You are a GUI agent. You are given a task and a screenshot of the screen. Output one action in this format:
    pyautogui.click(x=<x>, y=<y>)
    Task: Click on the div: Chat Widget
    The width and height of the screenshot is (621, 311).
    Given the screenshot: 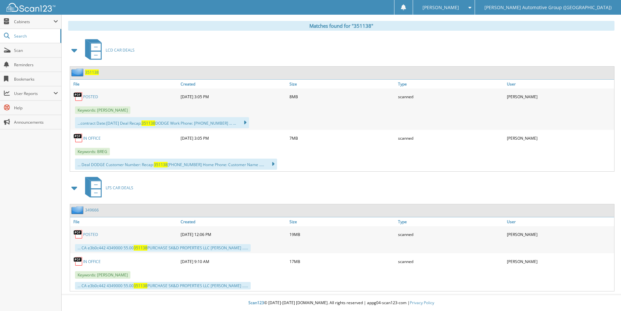 What is the action you would take?
    pyautogui.click(x=604, y=295)
    